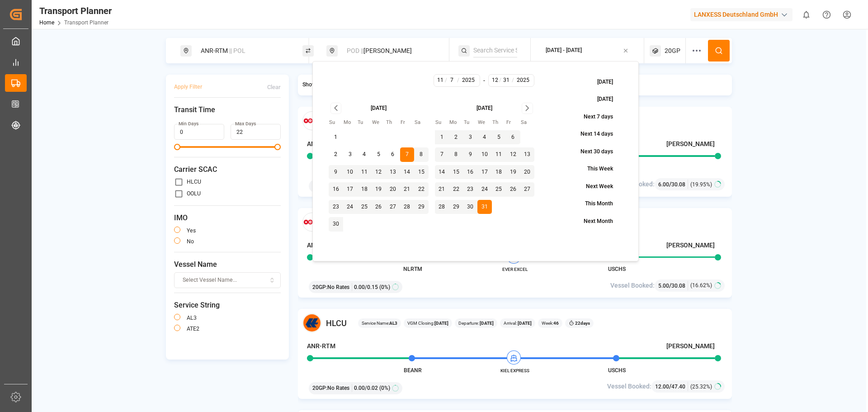 The image size is (868, 412). Describe the element at coordinates (385, 287) in the screenshot. I see `span: (0%)` at that location.